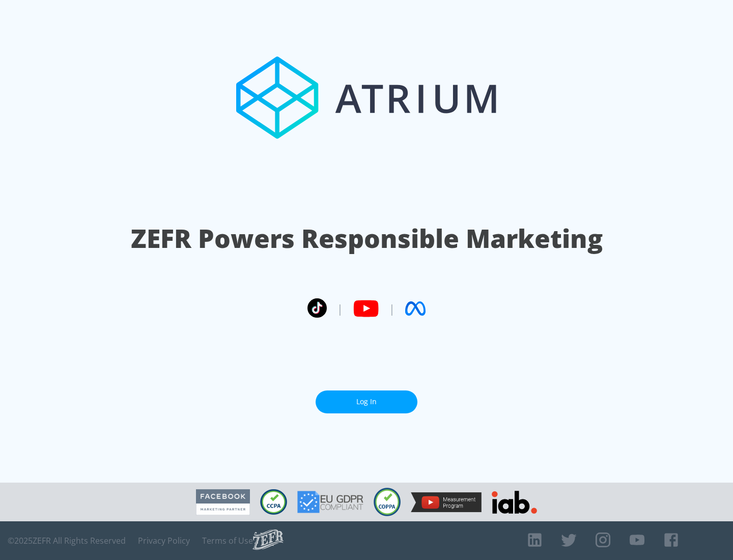 The height and width of the screenshot is (560, 733). Describe the element at coordinates (223, 502) in the screenshot. I see `img: Facebook Marketing Partner` at that location.